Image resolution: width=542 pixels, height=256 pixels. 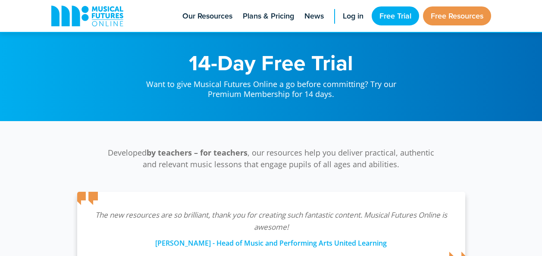 I want to click on span: Log in, so click(x=353, y=16).